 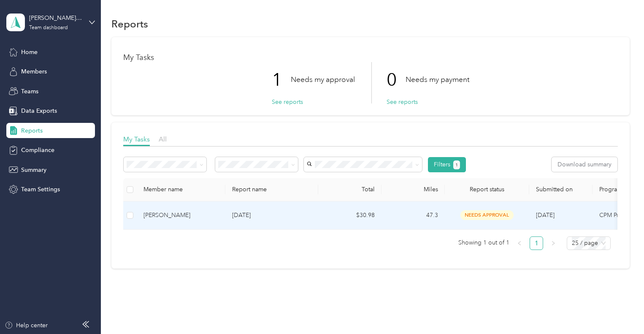 I want to click on p: 0, so click(x=396, y=80).